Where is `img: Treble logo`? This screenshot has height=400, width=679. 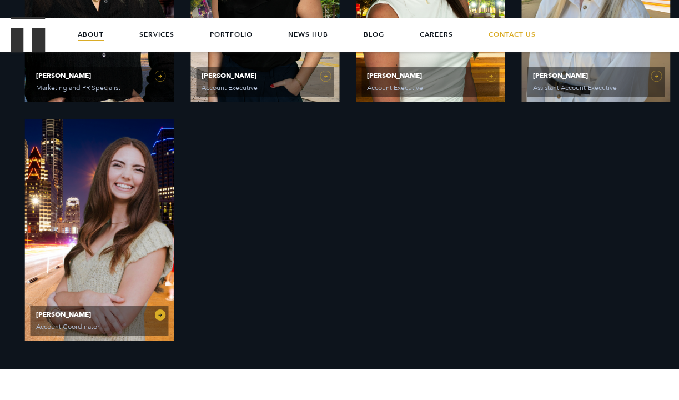 img: Treble logo is located at coordinates (28, 34).